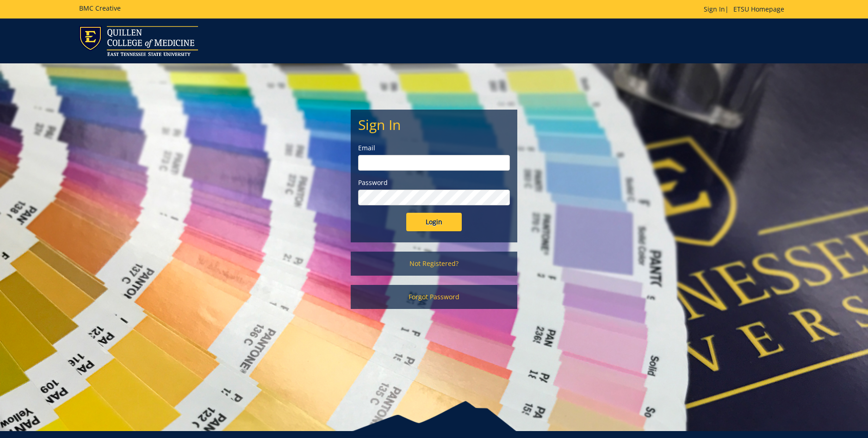  I want to click on h5: BMC Creative, so click(100, 8).